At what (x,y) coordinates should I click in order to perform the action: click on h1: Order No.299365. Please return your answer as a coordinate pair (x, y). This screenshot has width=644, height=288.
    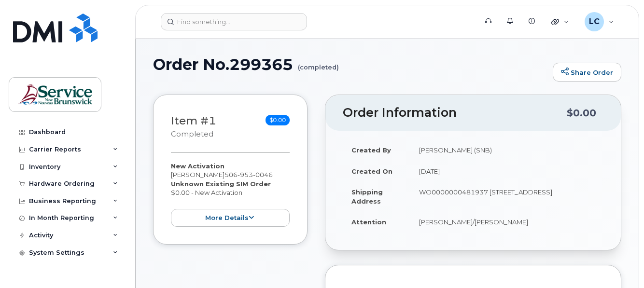
    Looking at the image, I should click on (350, 64).